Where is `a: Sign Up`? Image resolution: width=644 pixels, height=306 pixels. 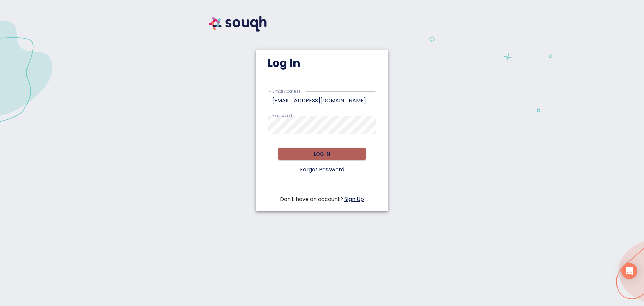
a: Sign Up is located at coordinates (354, 199).